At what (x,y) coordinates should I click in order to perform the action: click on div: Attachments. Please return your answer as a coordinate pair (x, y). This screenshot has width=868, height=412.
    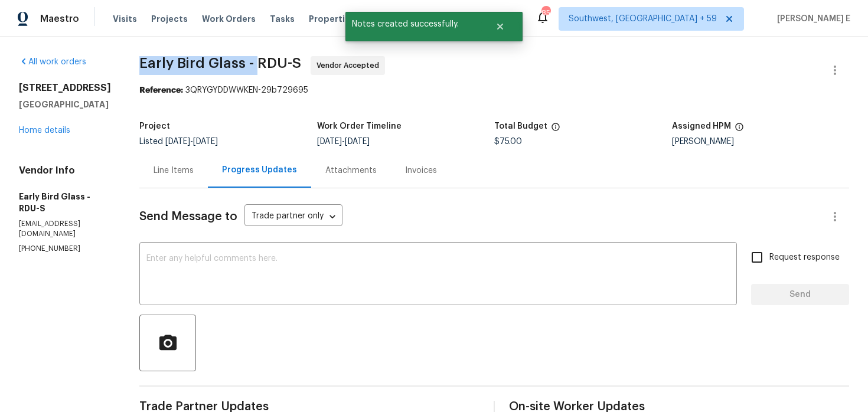
    Looking at the image, I should click on (351, 171).